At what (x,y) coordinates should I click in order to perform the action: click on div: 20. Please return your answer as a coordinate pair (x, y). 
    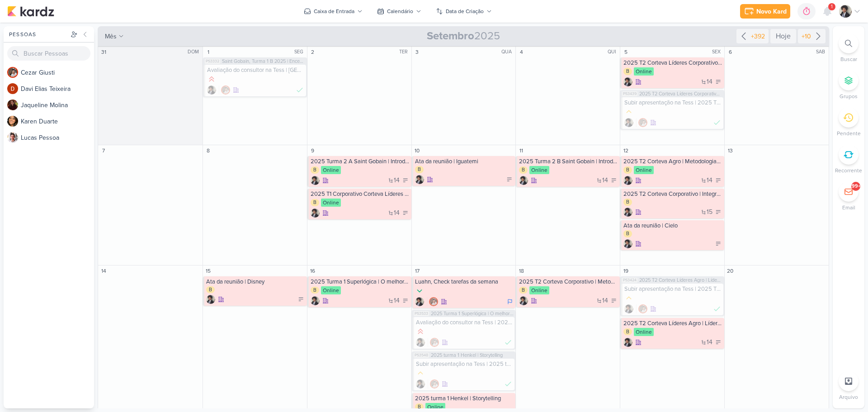
    Looking at the image, I should click on (730, 270).